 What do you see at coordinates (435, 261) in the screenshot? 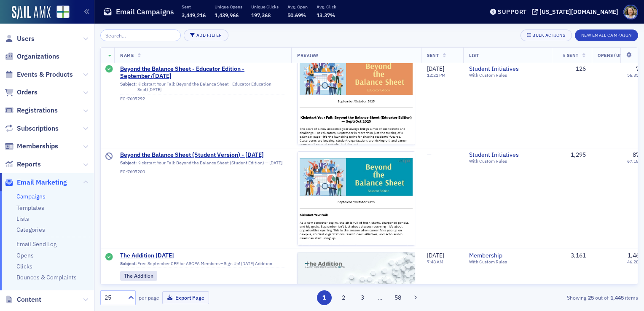
I see `time: 7:48 AM` at bounding box center [435, 261].